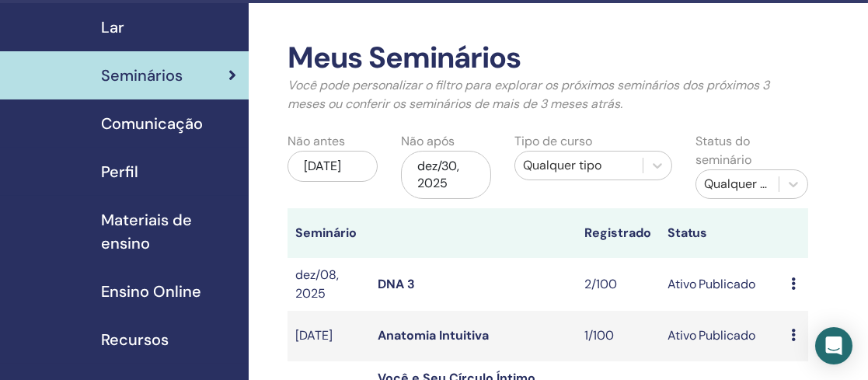 This screenshot has width=868, height=380. I want to click on span: Ensino Online, so click(151, 291).